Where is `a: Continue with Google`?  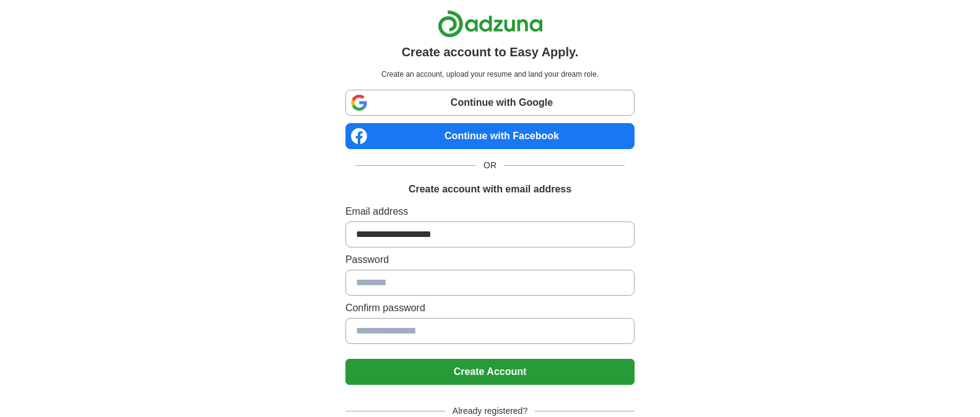 a: Continue with Google is located at coordinates (489, 103).